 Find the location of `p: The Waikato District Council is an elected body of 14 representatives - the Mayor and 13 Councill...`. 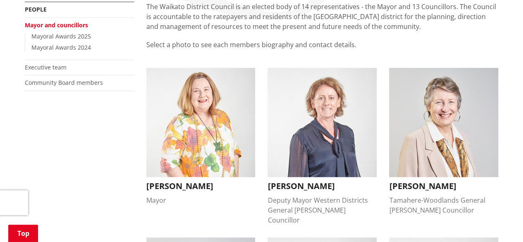

p: The Waikato District Council is an elected body of 14 representatives - the Mayor and 13 Councill... is located at coordinates (322, 17).